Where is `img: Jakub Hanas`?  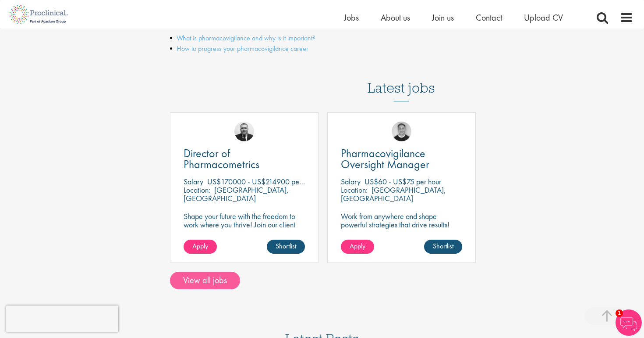 img: Jakub Hanas is located at coordinates (244, 131).